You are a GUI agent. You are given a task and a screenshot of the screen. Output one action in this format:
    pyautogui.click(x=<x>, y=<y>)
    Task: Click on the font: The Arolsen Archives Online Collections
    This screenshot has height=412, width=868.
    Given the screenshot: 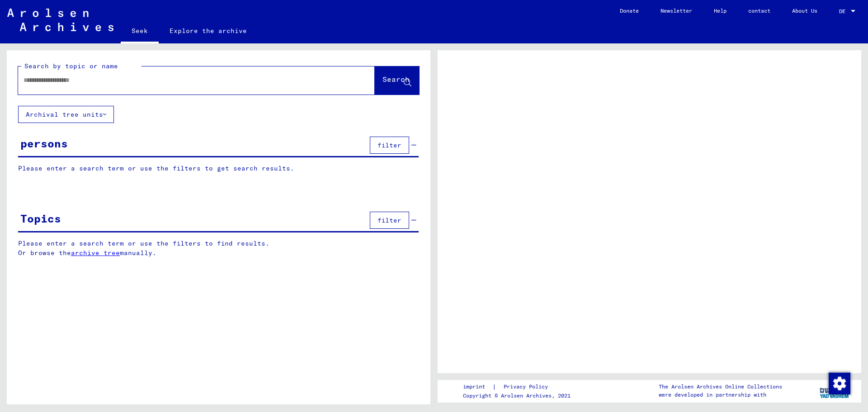 What is the action you would take?
    pyautogui.click(x=720, y=386)
    